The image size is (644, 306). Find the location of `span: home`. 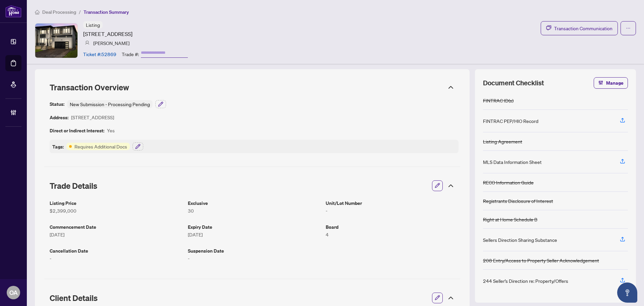

span: home is located at coordinates (37, 12).